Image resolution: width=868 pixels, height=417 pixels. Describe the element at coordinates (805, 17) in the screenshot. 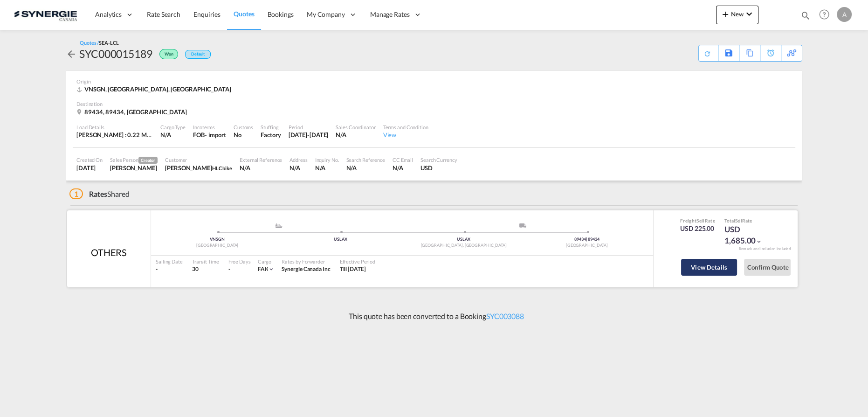

I see `div: icon-magnify` at that location.